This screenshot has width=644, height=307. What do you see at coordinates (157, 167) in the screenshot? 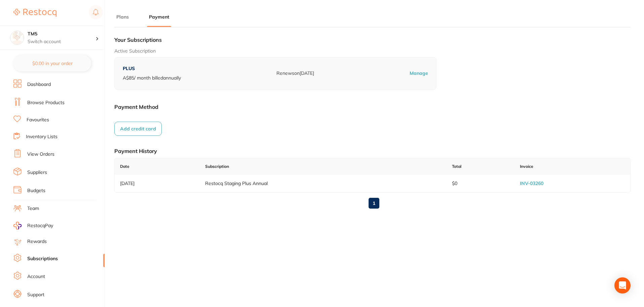
I see `td: Date` at bounding box center [157, 167].